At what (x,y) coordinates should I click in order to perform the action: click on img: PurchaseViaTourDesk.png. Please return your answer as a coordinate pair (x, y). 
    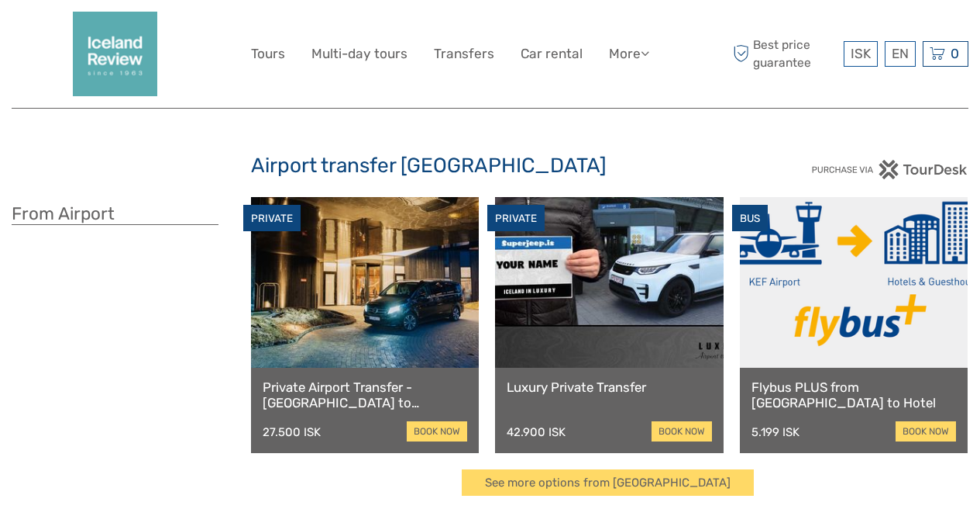
    Looking at the image, I should click on (890, 169).